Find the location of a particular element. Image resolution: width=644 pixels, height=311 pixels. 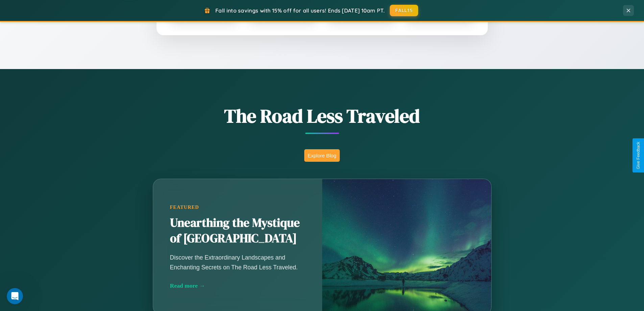

button: FALL15 is located at coordinates (404, 11).